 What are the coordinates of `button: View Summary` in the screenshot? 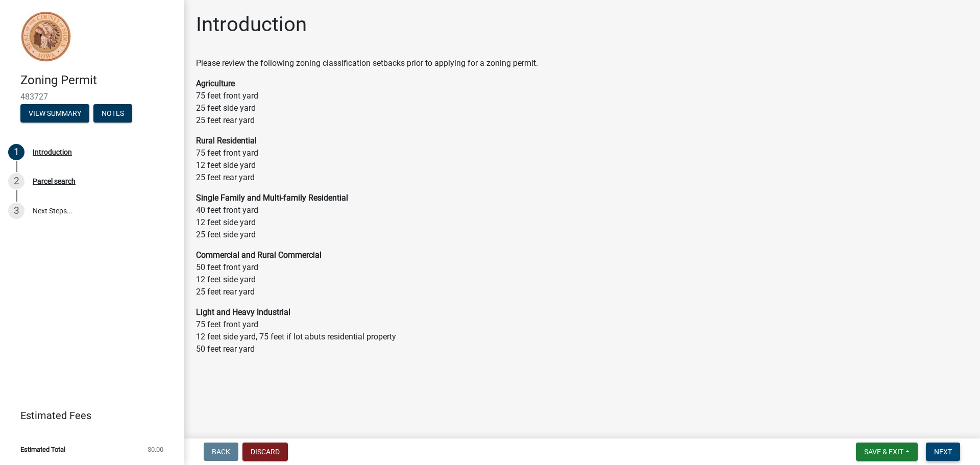 It's located at (54, 113).